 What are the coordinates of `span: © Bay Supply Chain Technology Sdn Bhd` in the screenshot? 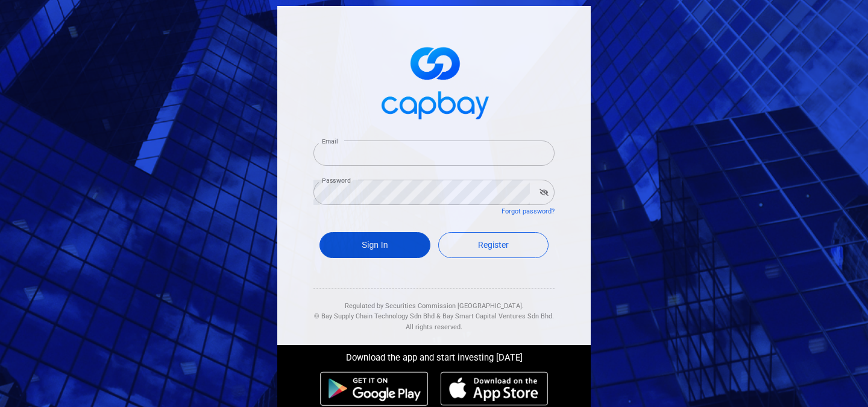 It's located at (374, 316).